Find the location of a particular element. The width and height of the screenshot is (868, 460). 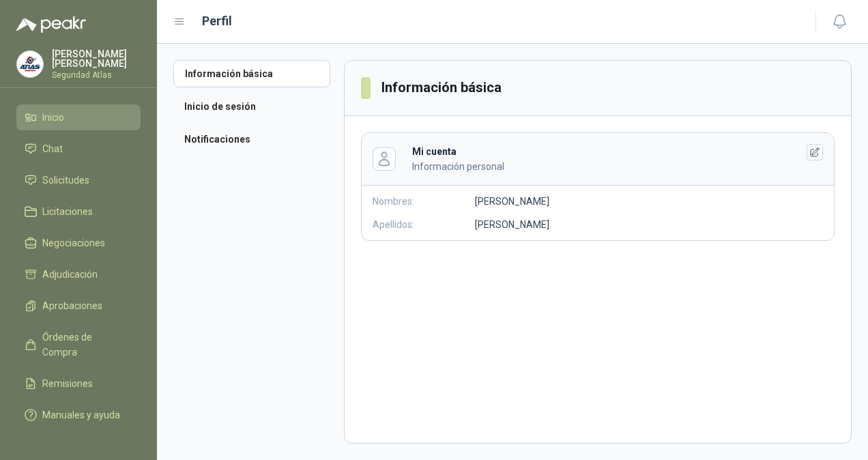

span: Inicio is located at coordinates (54, 117).